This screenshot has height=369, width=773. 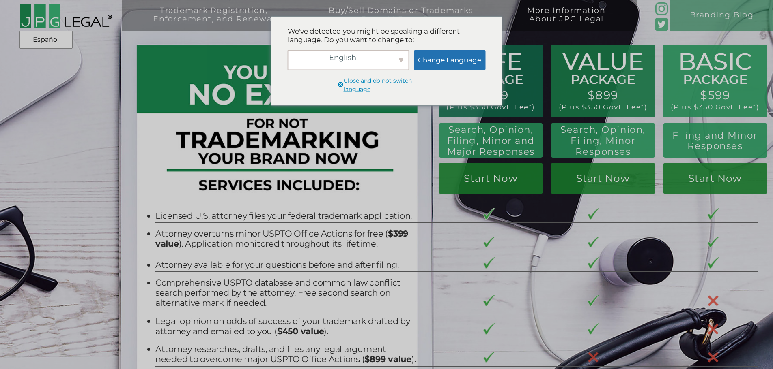 What do you see at coordinates (348, 60) in the screenshot?
I see `div: English` at bounding box center [348, 60].